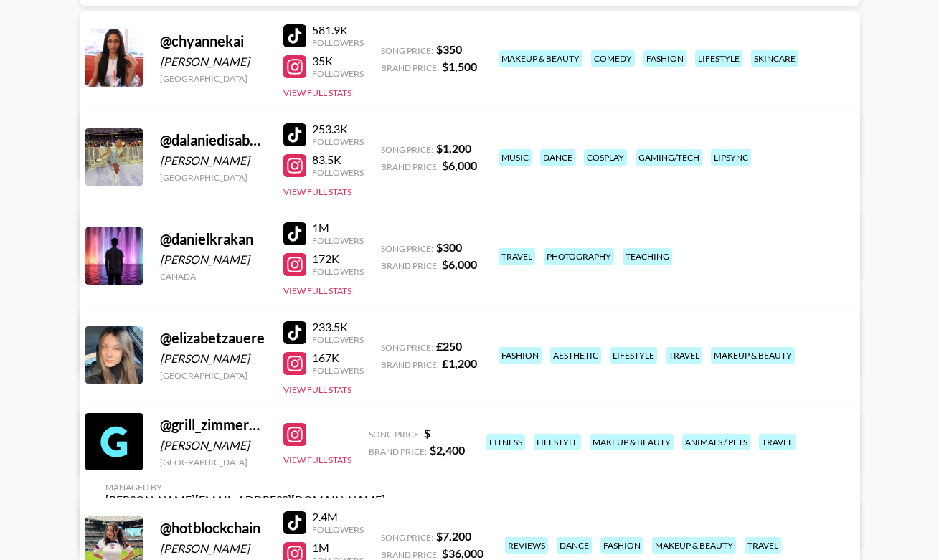  I want to click on strong: $ 1,500, so click(459, 66).